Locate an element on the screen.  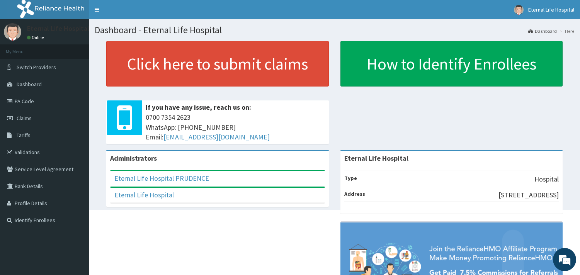
b: If you have any issue, reach us on: is located at coordinates (198, 107).